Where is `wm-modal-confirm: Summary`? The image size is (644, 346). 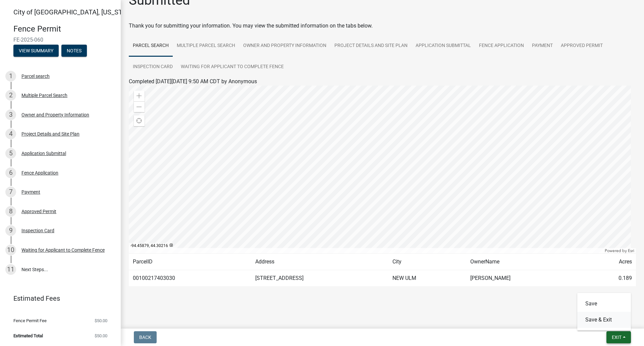 wm-modal-confirm: Summary is located at coordinates (36, 51).